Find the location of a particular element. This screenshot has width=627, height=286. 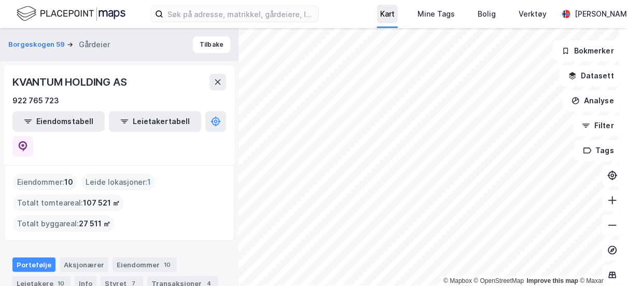

div: Portefølje is located at coordinates (34, 265).